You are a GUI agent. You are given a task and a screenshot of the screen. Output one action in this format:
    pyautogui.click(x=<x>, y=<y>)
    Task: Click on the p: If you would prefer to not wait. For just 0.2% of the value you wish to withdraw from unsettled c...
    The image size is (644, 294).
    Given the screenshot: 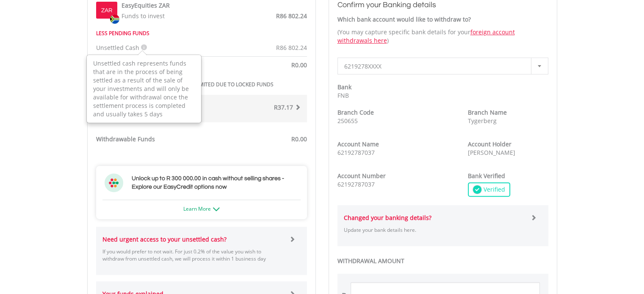 What is the action you would take?
    pyautogui.click(x=193, y=255)
    